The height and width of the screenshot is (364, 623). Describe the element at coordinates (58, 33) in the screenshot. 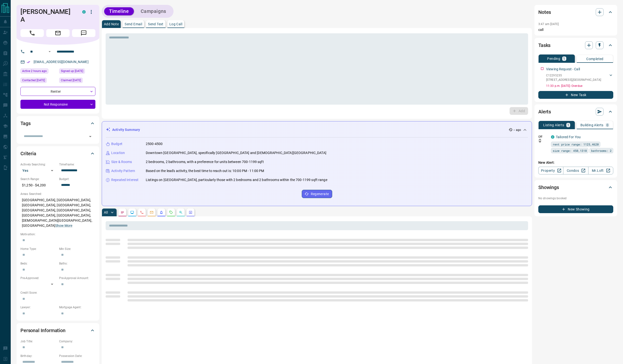

I see `span: Email` at that location.